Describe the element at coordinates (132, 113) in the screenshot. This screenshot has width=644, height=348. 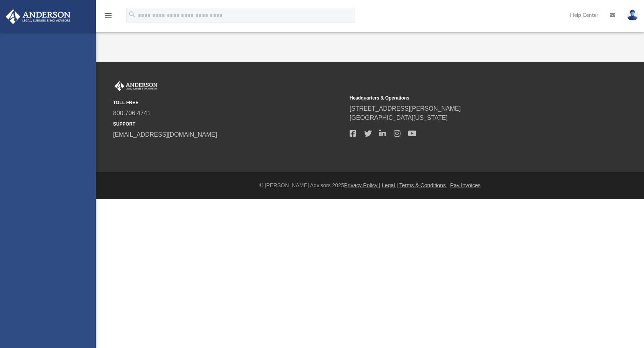
I see `a: 800.706.4741` at that location.